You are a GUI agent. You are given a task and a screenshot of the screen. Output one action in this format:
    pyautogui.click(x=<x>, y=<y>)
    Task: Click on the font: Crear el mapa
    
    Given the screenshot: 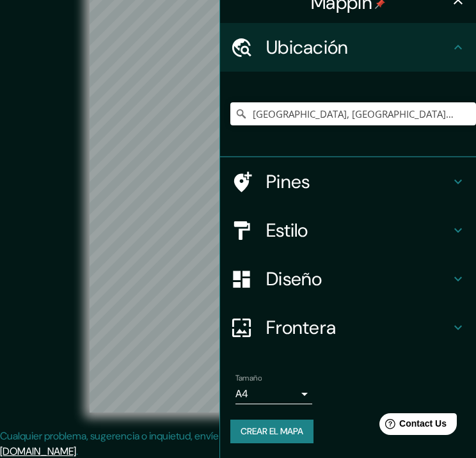 What is the action you would take?
    pyautogui.click(x=272, y=431)
    